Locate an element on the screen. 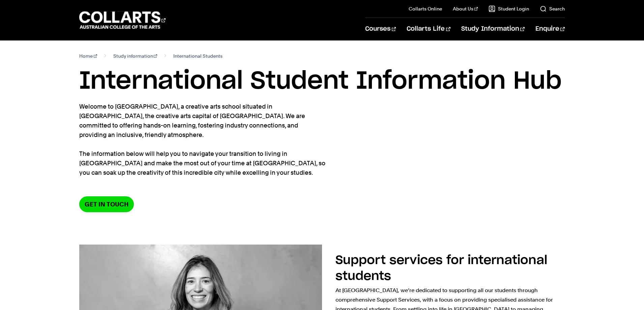 This screenshot has height=310, width=644. a: Search is located at coordinates (553, 9).